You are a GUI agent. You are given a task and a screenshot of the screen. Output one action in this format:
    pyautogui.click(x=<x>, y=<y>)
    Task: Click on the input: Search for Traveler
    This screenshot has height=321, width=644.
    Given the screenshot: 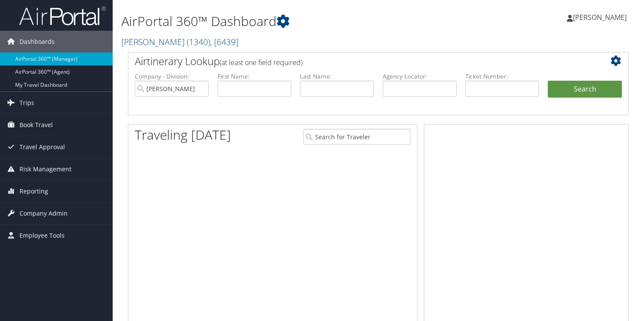 What is the action you would take?
    pyautogui.click(x=357, y=137)
    